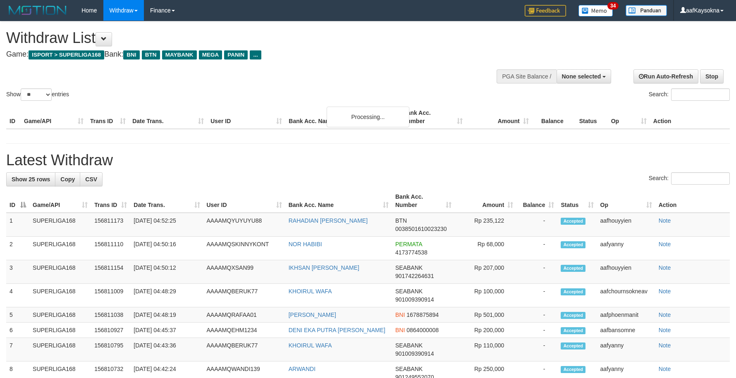 This screenshot has width=736, height=378. I want to click on th: Op, so click(629, 117).